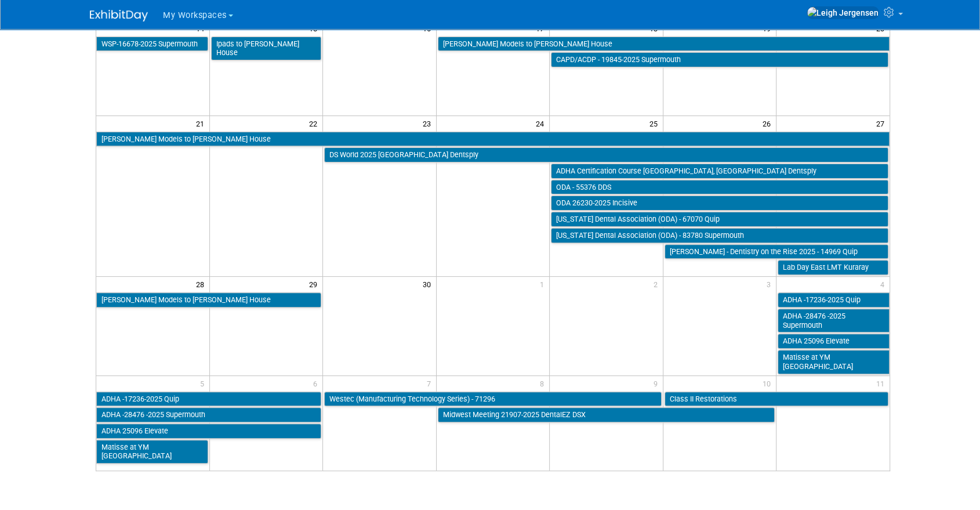  Describe the element at coordinates (885, 284) in the screenshot. I see `span: 4` at that location.